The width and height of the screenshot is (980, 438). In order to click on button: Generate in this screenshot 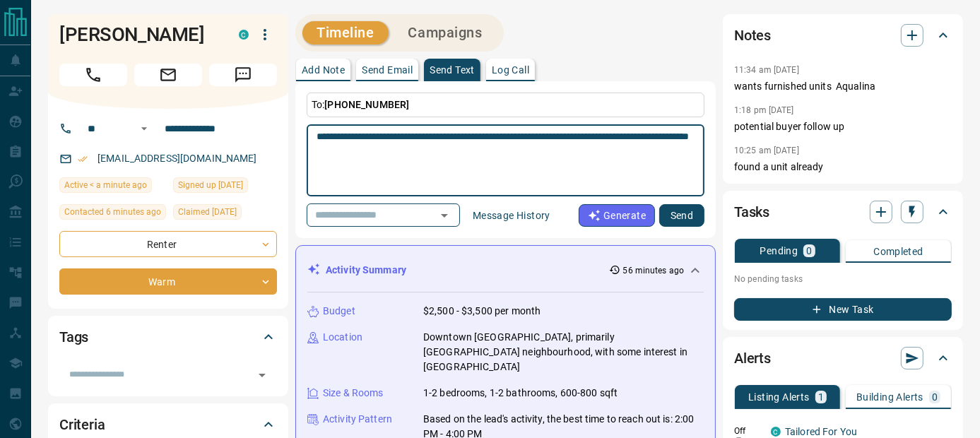, I will do `click(617, 215)`.